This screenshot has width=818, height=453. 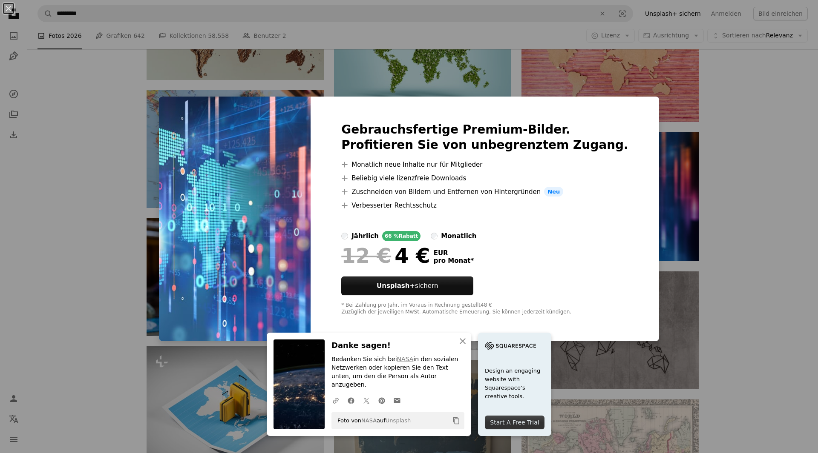 What do you see at coordinates (514, 423) in the screenshot?
I see `div: Start A Free Trial` at bounding box center [514, 423].